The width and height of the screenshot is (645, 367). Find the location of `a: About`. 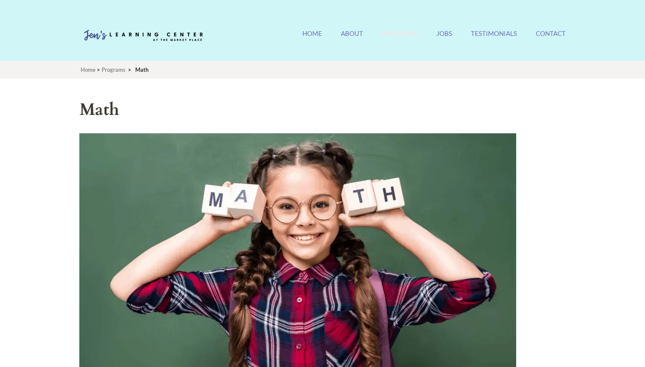

a: About is located at coordinates (352, 38).